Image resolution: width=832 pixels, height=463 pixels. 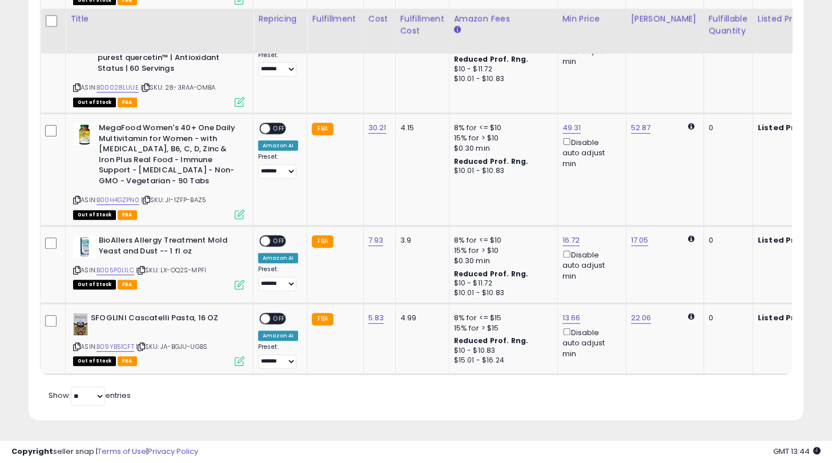 What do you see at coordinates (639, 240) in the screenshot?
I see `a: 17.05` at bounding box center [639, 240].